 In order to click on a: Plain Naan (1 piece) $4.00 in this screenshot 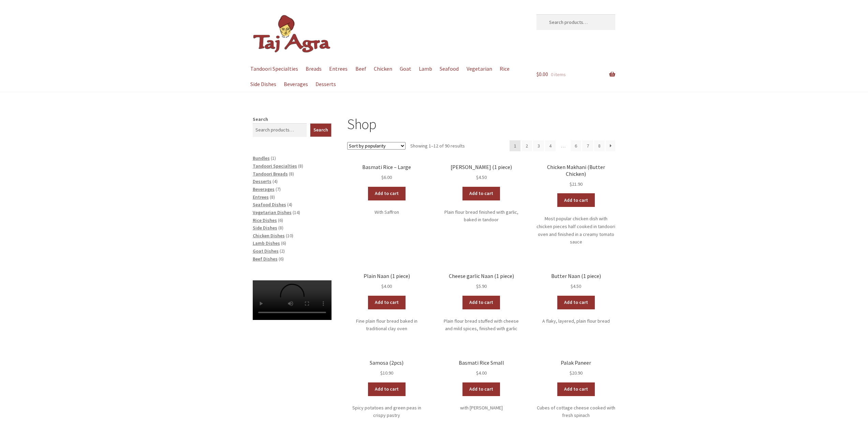, I will do `click(387, 281)`.